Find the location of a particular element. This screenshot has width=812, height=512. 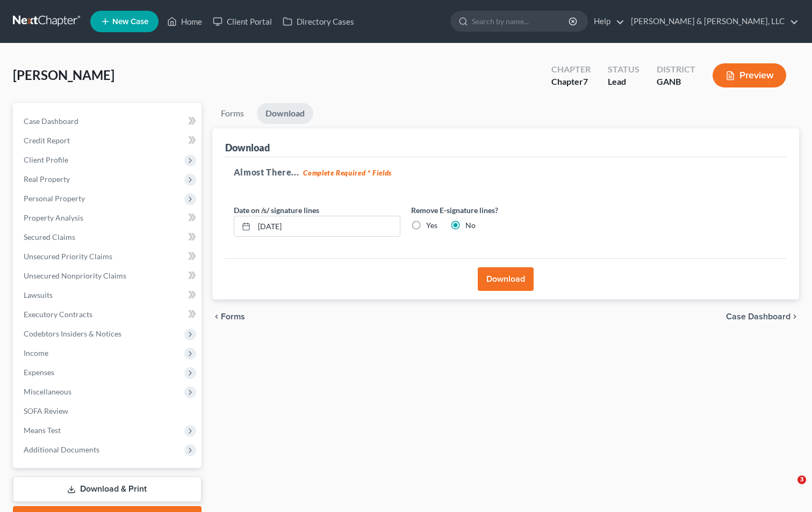

input: Search by name... is located at coordinates (521, 21).